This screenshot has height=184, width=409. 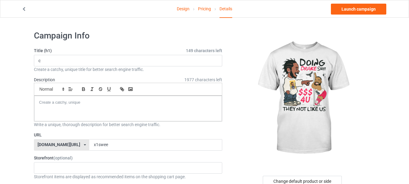 What do you see at coordinates (128, 51) in the screenshot?
I see `label: Title (h1)` at bounding box center [128, 51].